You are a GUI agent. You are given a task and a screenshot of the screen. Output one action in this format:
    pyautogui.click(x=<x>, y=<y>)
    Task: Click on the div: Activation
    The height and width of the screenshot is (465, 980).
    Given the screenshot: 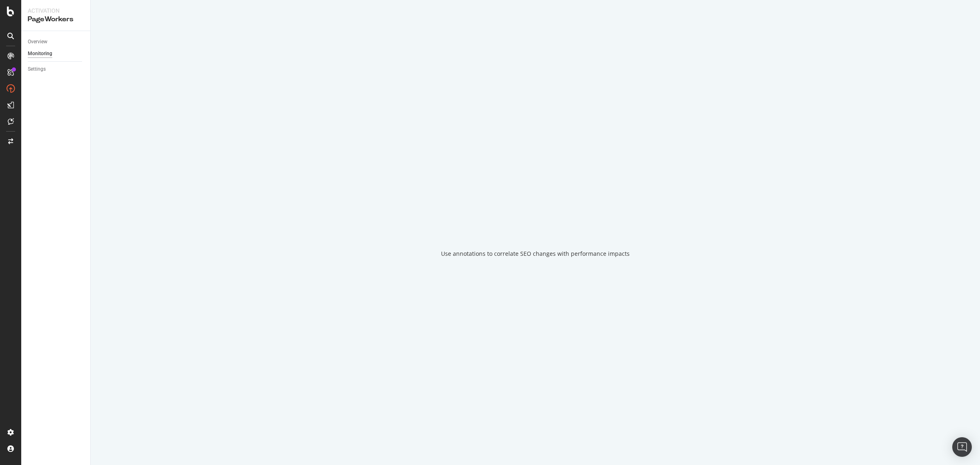 What is the action you would take?
    pyautogui.click(x=56, y=11)
    